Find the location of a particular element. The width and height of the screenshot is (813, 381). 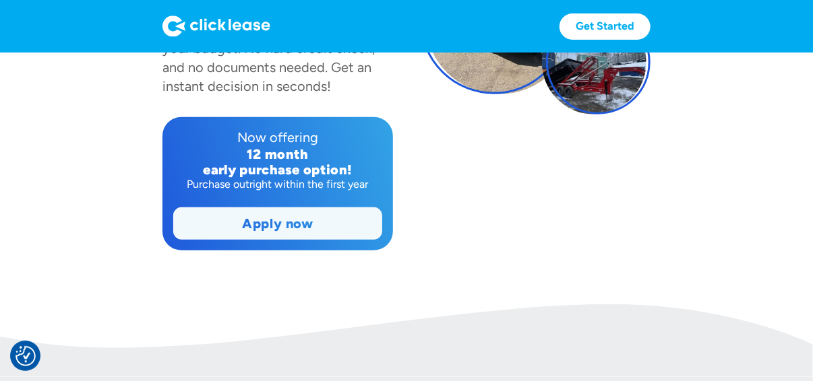

a: Apply now is located at coordinates (278, 224).